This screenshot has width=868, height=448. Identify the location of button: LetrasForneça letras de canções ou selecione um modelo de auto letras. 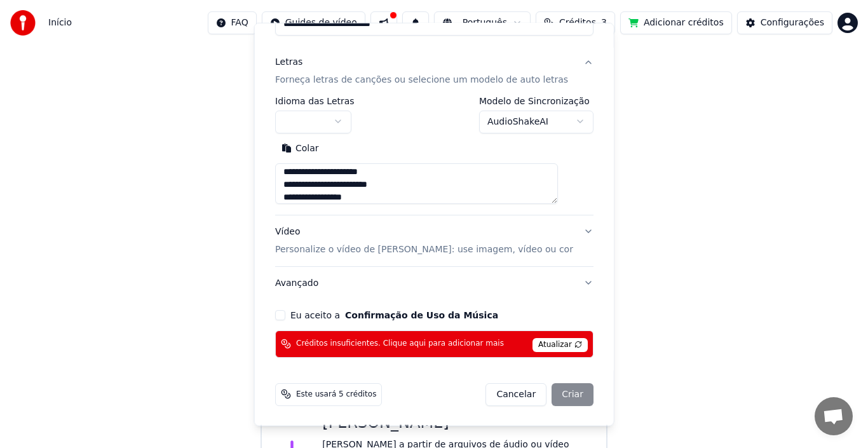
(434, 71).